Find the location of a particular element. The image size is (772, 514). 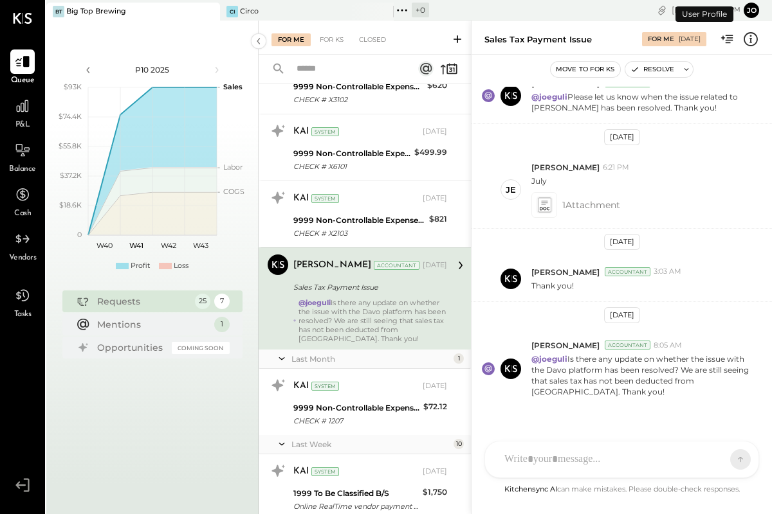

div: copy link is located at coordinates (662, 10).